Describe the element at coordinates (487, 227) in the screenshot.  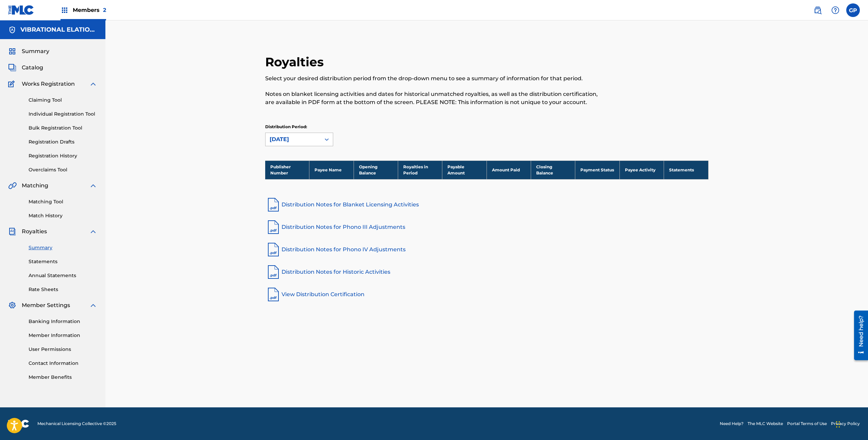
I see `a: Distribution Notes for Phono III Adjustments` at that location.